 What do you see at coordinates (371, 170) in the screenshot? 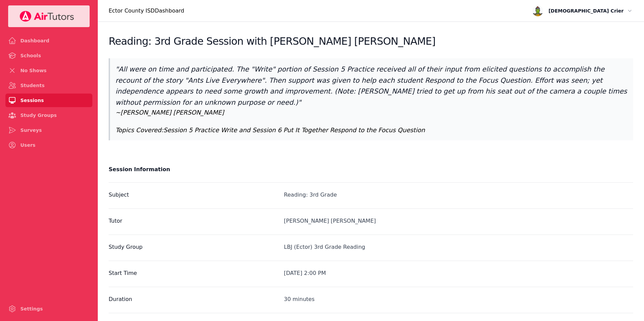
I see `h2: Session Information` at bounding box center [371, 170].